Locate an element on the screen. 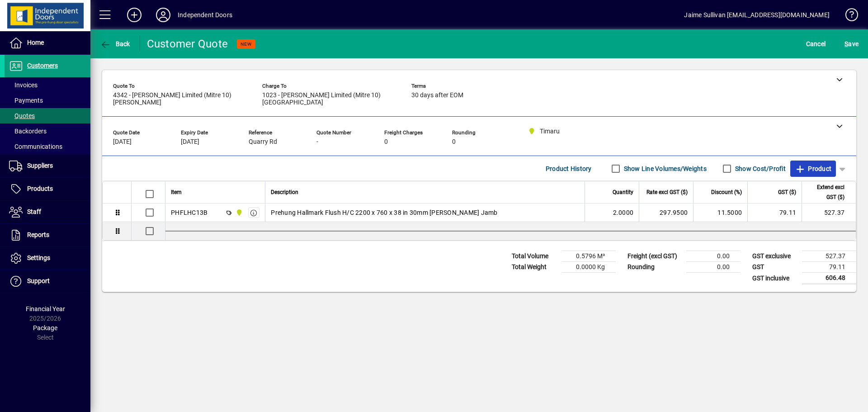 Image resolution: width=868 pixels, height=412 pixels. span: GST ($) is located at coordinates (787, 192).